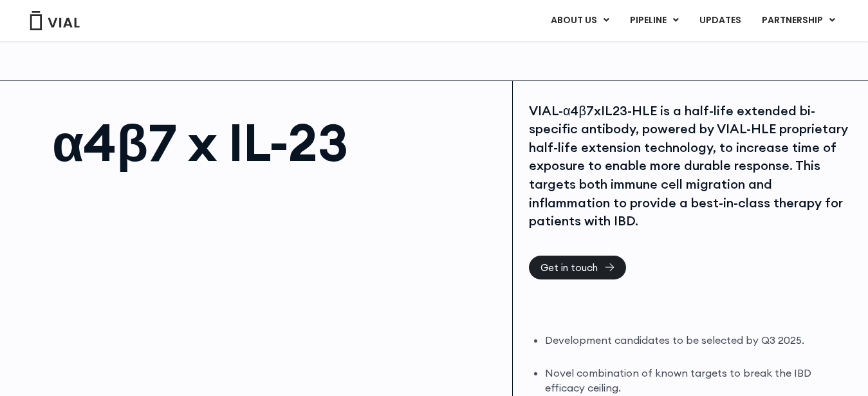  What do you see at coordinates (698, 340) in the screenshot?
I see `li: Development candidates to be selected by Q3 2025.` at bounding box center [698, 340].